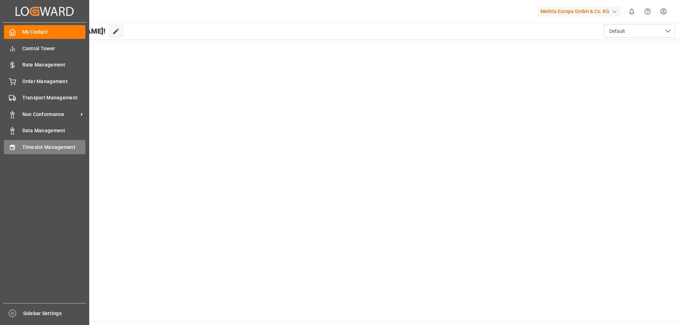  What do you see at coordinates (580, 11) in the screenshot?
I see `button: Melitta Europa GmbH & Co. KG` at bounding box center [580, 11].